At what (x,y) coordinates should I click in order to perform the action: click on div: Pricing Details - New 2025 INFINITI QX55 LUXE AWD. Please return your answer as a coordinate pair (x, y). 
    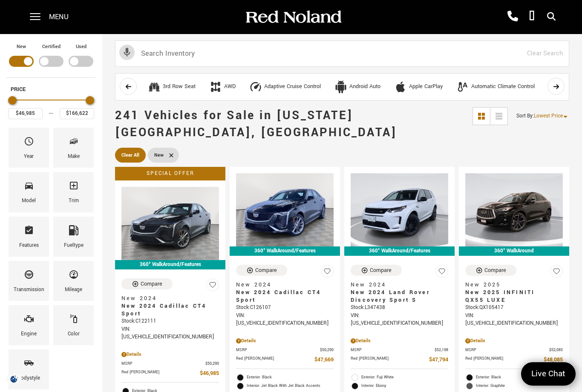
    Looking at the image, I should click on (514, 341).